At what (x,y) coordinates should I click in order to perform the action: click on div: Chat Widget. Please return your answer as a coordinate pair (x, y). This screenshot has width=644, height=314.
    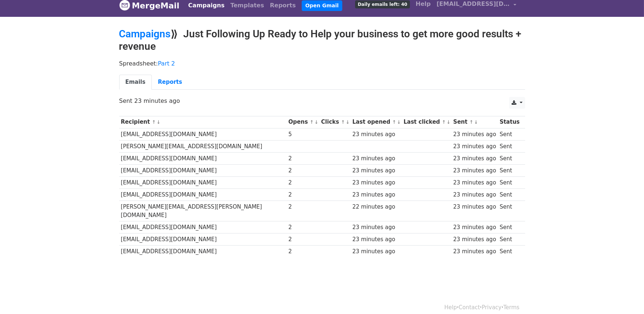
    Looking at the image, I should click on (626, 296).